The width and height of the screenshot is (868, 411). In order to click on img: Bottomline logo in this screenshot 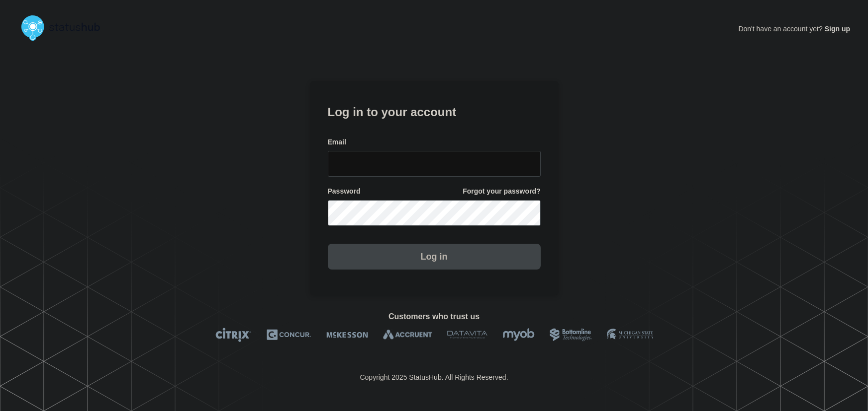, I will do `click(570, 335)`.